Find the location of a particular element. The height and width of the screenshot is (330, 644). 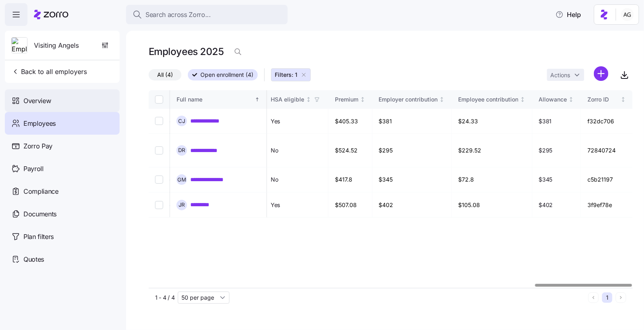

span: Documents is located at coordinates (40, 214).